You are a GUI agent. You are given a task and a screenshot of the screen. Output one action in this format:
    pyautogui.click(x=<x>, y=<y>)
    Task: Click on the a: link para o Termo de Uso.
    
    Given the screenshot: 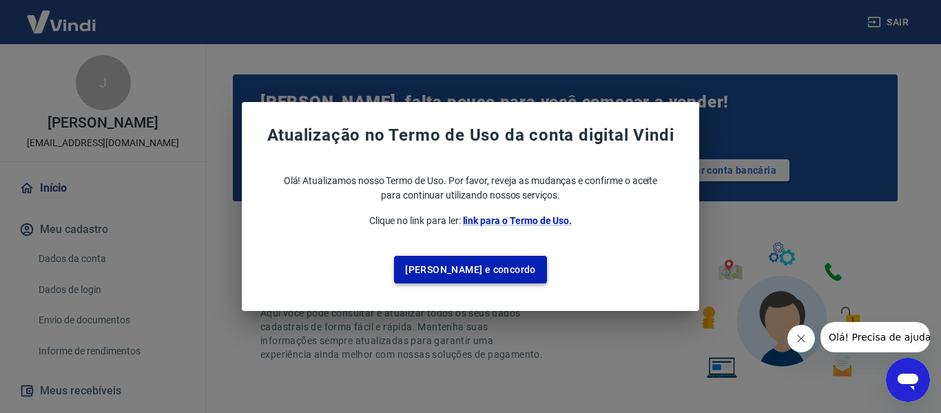 What is the action you would take?
    pyautogui.click(x=517, y=221)
    